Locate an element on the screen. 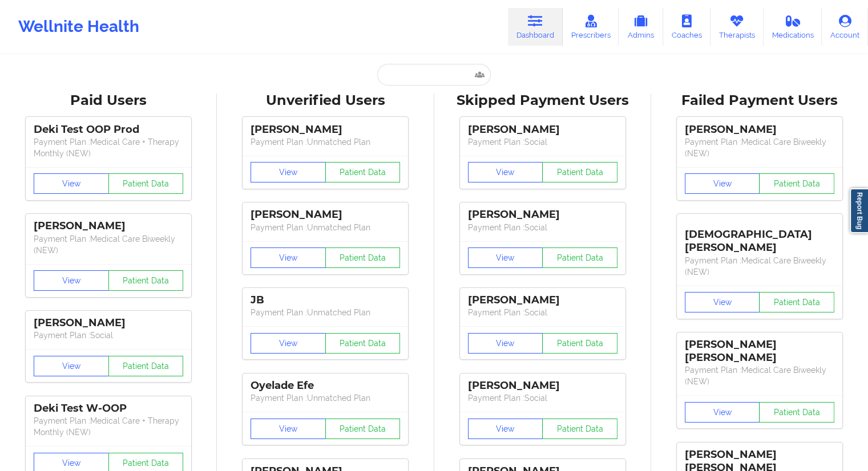  a: Medications is located at coordinates (793, 27).